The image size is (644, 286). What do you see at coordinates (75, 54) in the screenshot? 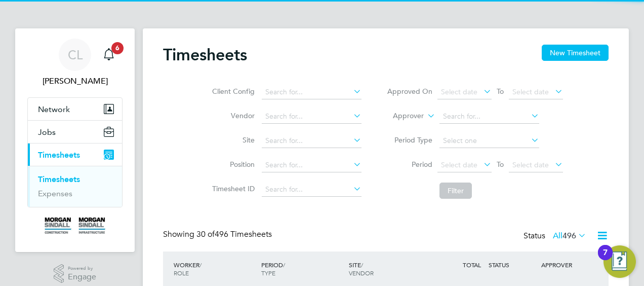
I see `span: CL` at bounding box center [75, 54].